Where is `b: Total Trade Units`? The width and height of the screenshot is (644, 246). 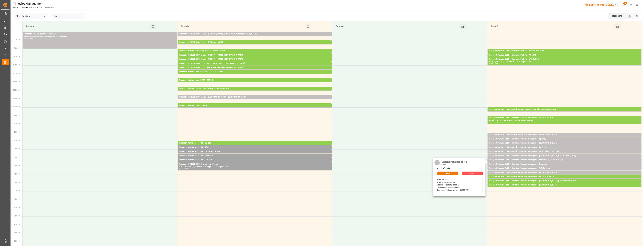
b: Total Trade Units is located at coordinates (444, 182).